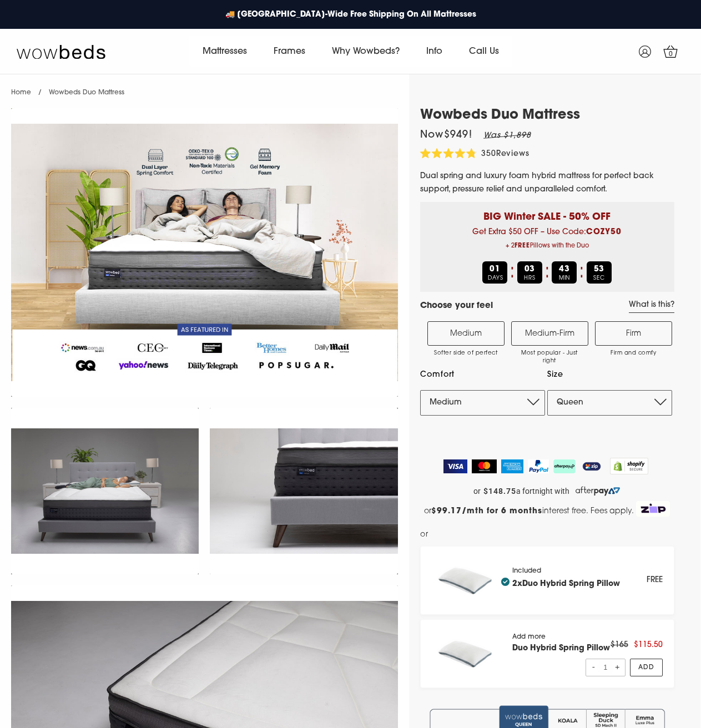  I want to click on img: Shopify secure badge, so click(629, 466).